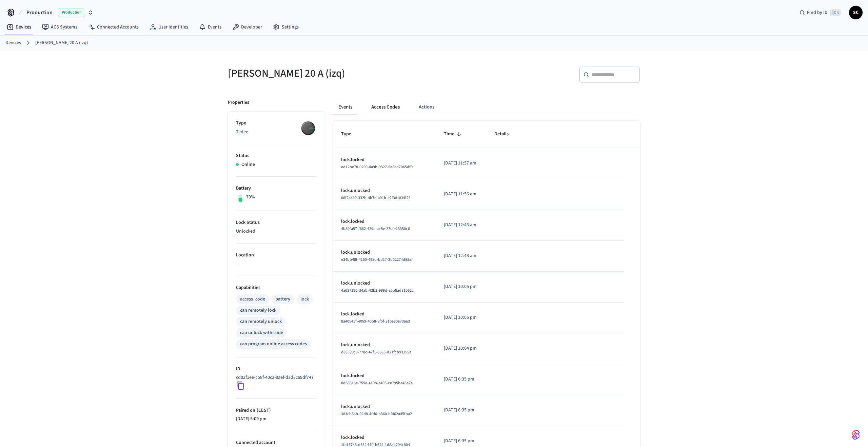  What do you see at coordinates (275, 378) in the screenshot?
I see `p: cd02f1ee-cb8f-40c2-8aef-d3d3c69df747` at bounding box center [275, 378].